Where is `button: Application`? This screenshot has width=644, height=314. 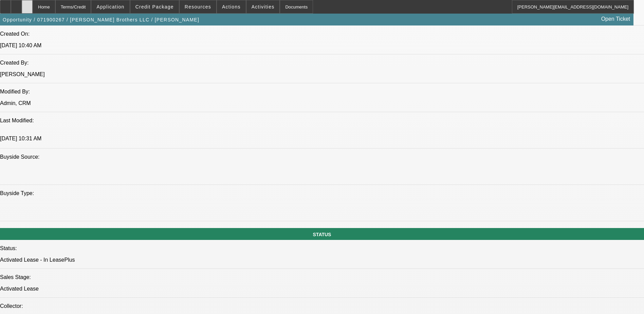 button: Application is located at coordinates (110, 6).